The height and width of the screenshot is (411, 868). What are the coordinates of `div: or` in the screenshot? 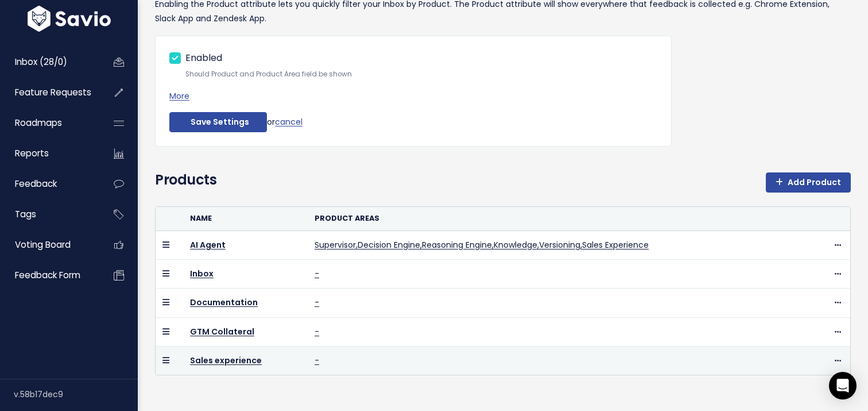 It's located at (414, 122).